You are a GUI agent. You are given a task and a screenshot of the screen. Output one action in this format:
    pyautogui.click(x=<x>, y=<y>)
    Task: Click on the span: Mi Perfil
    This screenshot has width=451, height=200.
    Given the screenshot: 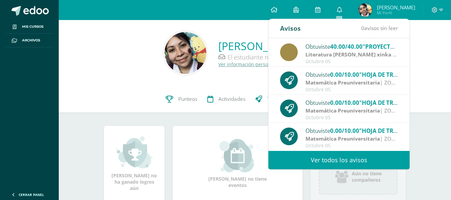 What is the action you would take?
    pyautogui.click(x=396, y=13)
    